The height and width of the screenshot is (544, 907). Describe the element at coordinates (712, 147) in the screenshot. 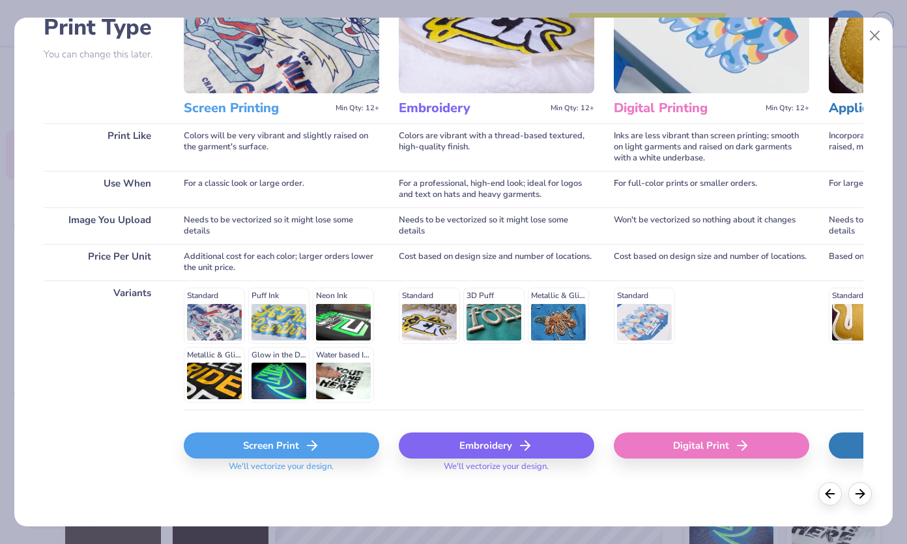

I see `div: Inks are less vibrant than screen printing; smooth on light garments and raised on dark garments ...` at that location.